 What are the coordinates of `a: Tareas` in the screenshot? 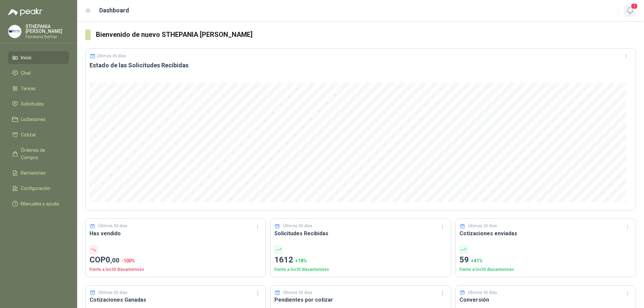 It's located at (39, 88).